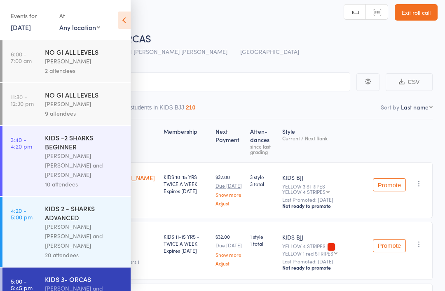 Image resolution: width=445 pixels, height=291 pixels. Describe the element at coordinates (263, 184) in the screenshot. I see `span: 3 total` at that location.